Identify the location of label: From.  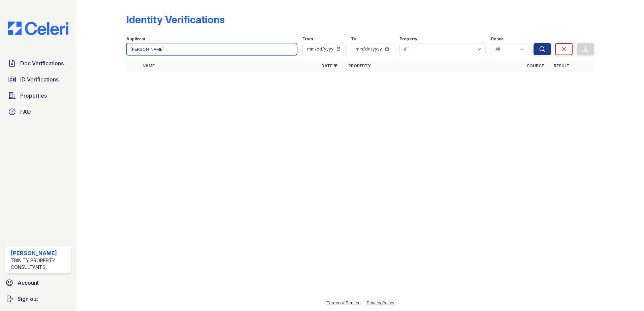
(308, 39).